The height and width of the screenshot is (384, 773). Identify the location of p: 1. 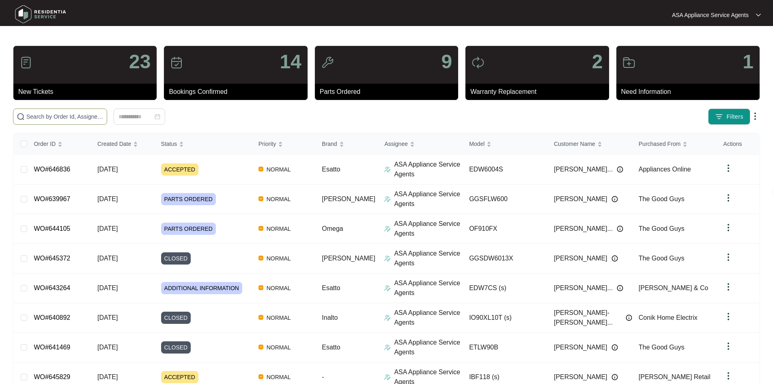
(748, 62).